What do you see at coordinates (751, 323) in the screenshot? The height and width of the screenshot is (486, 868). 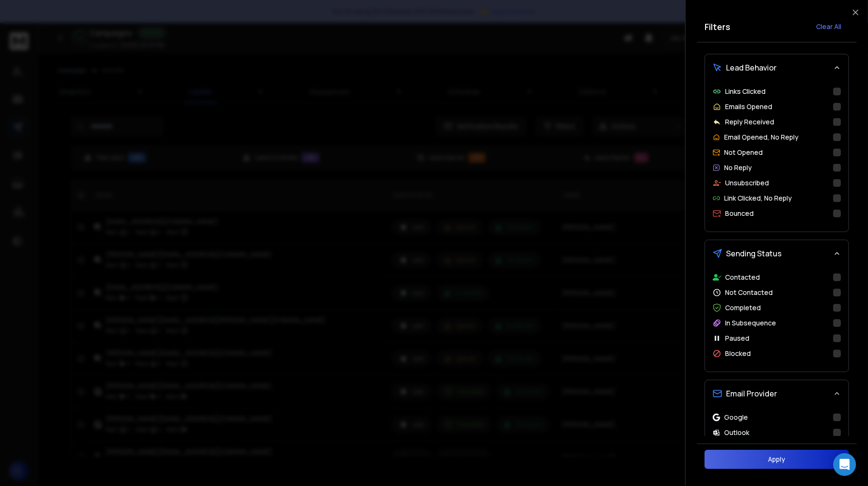 I see `p: In Subsequence` at bounding box center [751, 323].